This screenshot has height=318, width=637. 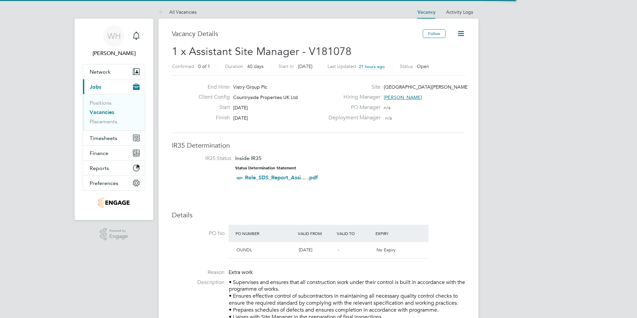 What do you see at coordinates (183, 66) in the screenshot?
I see `label: Confirmed` at bounding box center [183, 66].